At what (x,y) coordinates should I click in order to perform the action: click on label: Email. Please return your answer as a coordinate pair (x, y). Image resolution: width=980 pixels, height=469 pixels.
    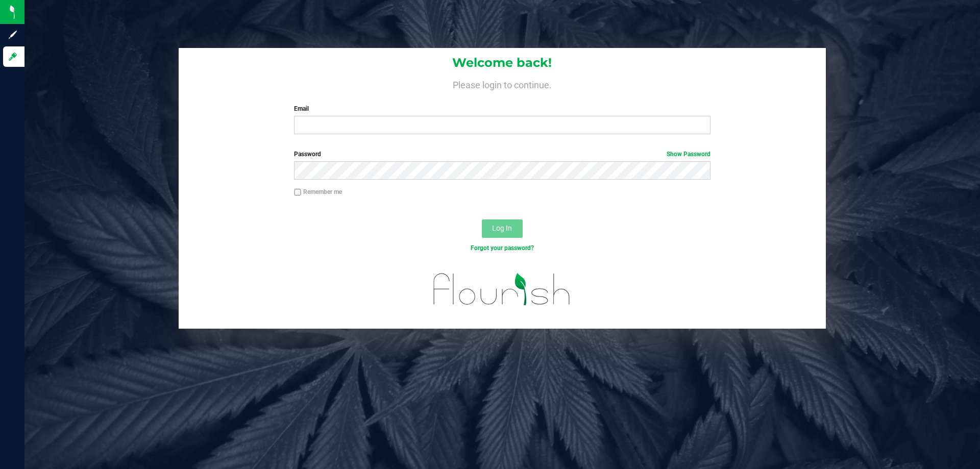
    Looking at the image, I should click on (502, 109).